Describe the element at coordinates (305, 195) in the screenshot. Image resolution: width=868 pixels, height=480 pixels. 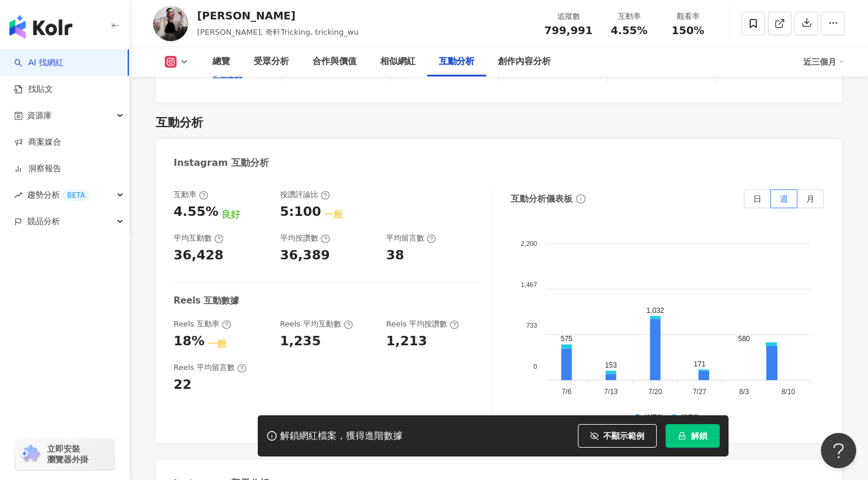
I see `div: 按讚評論比` at that location.